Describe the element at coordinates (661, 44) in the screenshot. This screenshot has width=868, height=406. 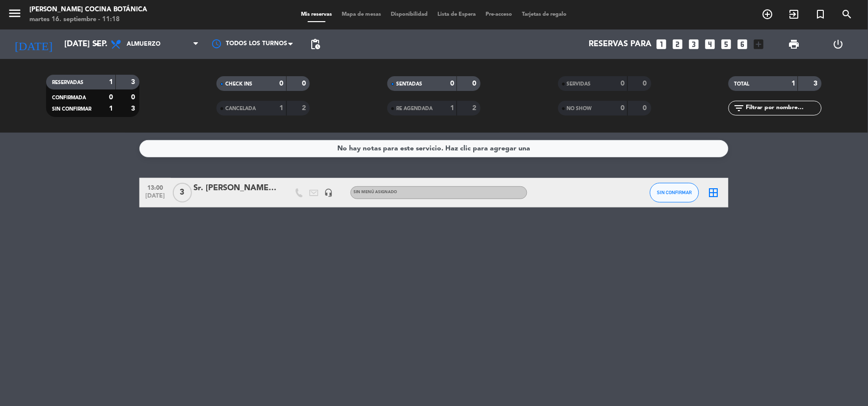
I see `i: looks_one` at that location.